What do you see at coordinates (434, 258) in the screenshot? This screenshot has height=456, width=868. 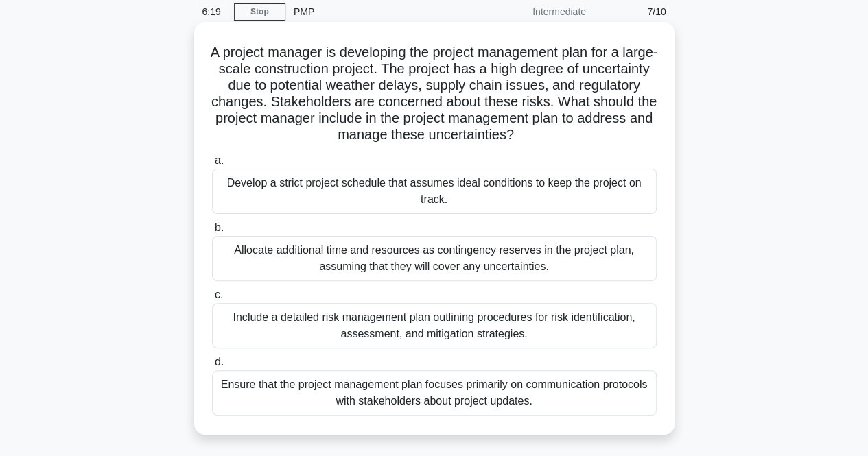 I see `div: Allocate additional time and resources as contingency reserves in the project plan, assuming that...` at bounding box center [434, 258].